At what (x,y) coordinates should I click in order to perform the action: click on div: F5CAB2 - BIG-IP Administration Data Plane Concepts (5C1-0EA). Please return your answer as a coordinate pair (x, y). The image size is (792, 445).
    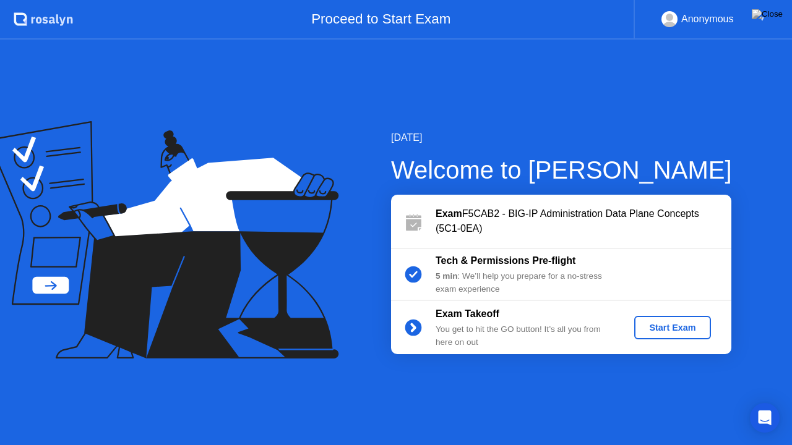
    Looking at the image, I should click on (583, 221).